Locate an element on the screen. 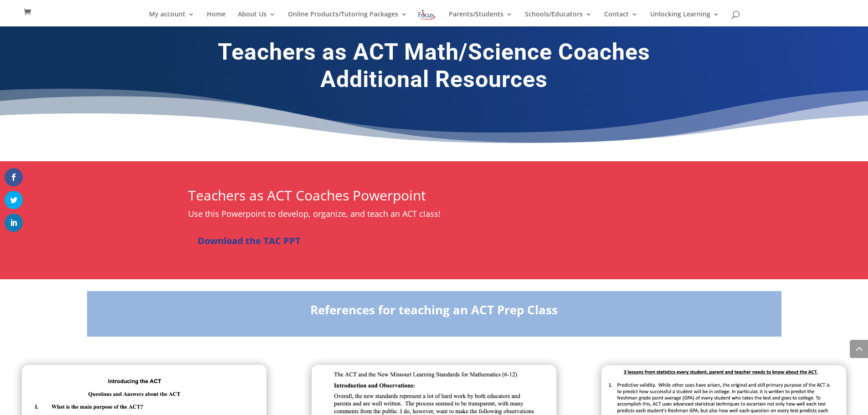 Image resolution: width=868 pixels, height=415 pixels. a: Parents/Students is located at coordinates (481, 19).